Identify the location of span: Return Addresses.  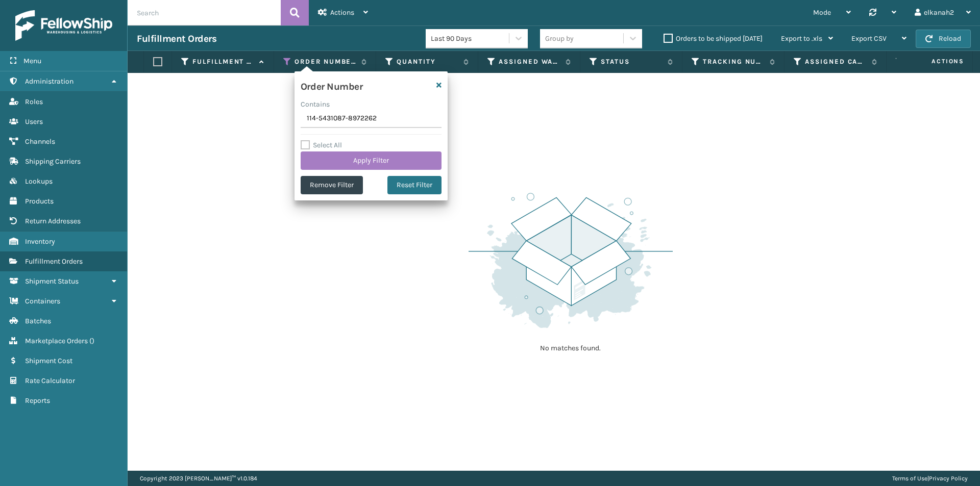
(53, 221).